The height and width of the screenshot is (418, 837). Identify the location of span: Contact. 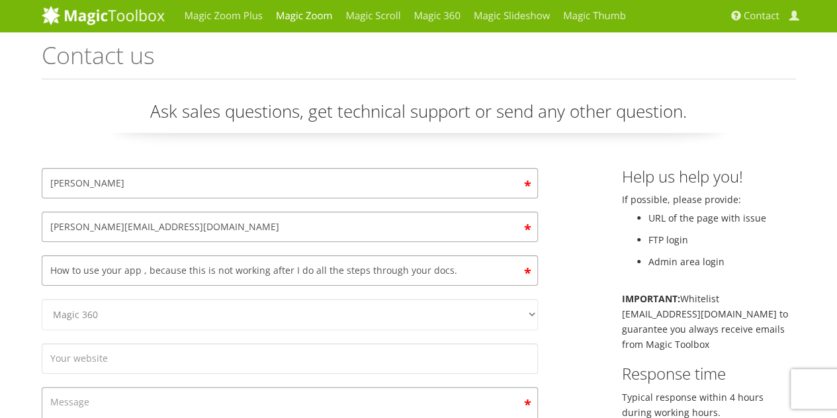
(762, 16).